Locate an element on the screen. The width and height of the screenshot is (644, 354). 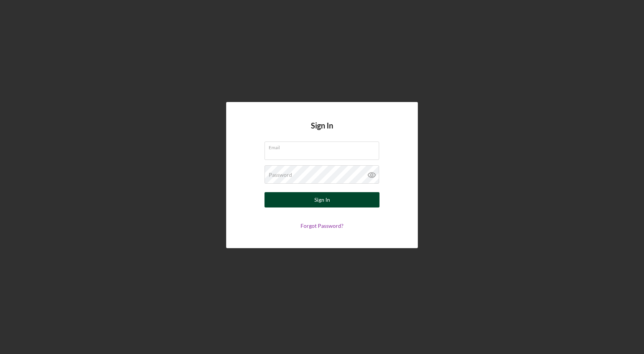
button: Sign In is located at coordinates (322, 200).